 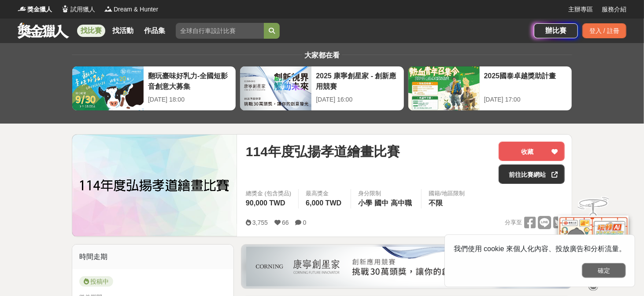 I want to click on a: 找比賽, so click(x=91, y=31).